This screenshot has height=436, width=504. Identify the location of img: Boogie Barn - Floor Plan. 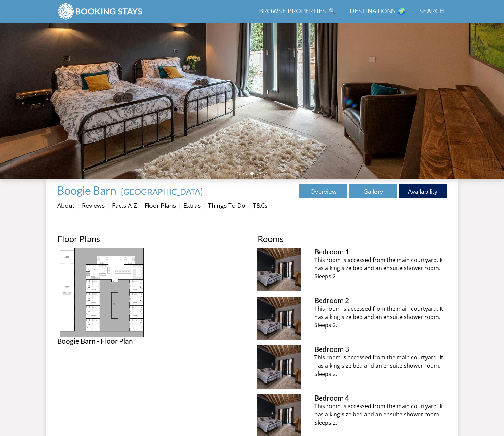
(102, 293).